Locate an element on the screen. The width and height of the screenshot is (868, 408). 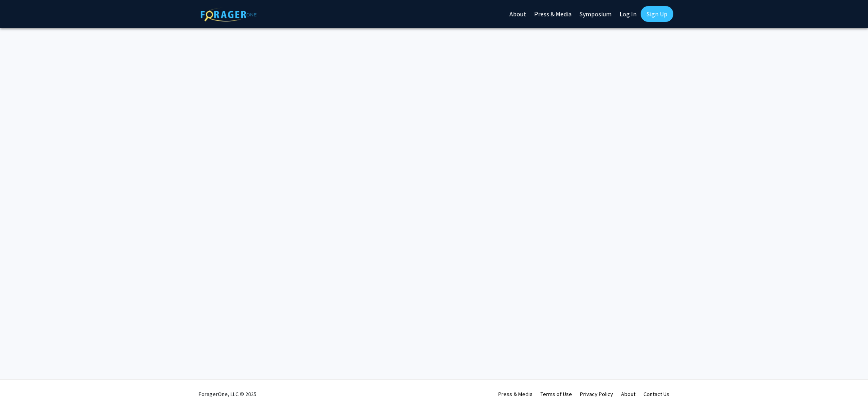
a: Terms of Use is located at coordinates (556, 394).